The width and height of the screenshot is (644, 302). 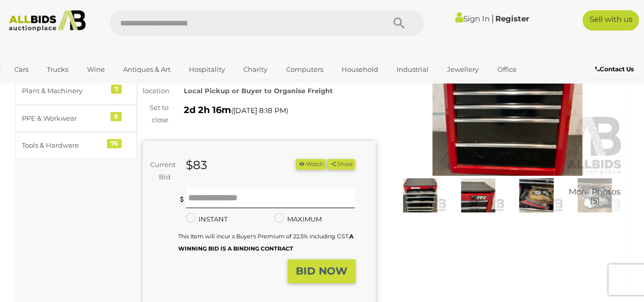 What do you see at coordinates (266, 242) in the screenshot?
I see `b: A WINNING BID IS A BINDING CONTRACT` at bounding box center [266, 242].